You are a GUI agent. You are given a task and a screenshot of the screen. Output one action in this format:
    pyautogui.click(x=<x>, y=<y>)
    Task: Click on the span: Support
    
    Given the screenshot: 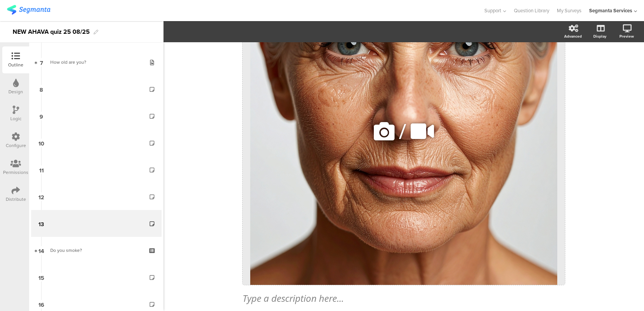 What is the action you would take?
    pyautogui.click(x=493, y=10)
    